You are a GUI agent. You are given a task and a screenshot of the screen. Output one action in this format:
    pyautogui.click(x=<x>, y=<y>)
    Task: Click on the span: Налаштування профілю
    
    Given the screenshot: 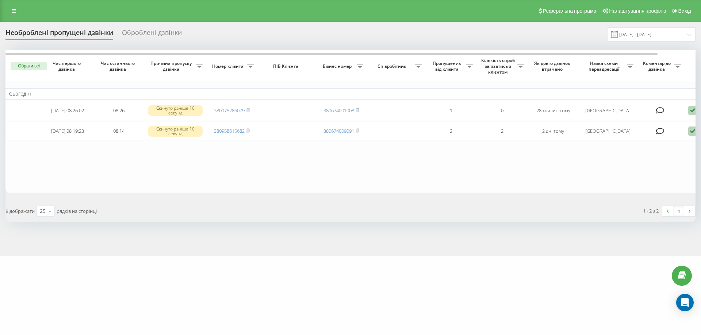 What is the action you would take?
    pyautogui.click(x=637, y=11)
    